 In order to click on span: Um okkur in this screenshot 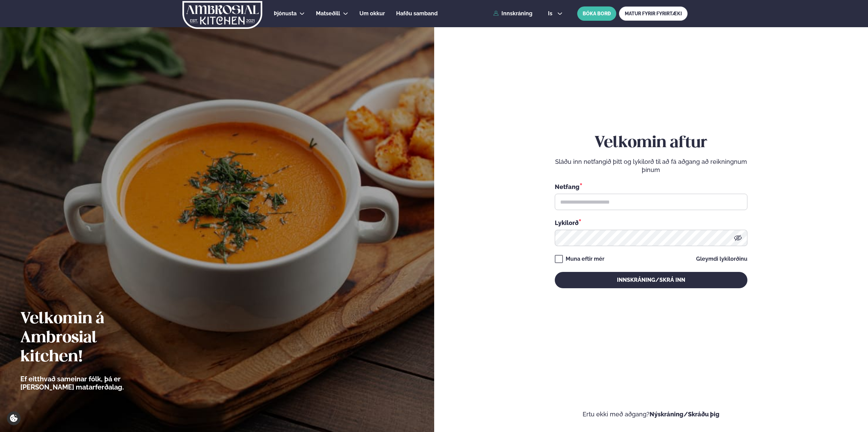, I will do `click(372, 13)`.